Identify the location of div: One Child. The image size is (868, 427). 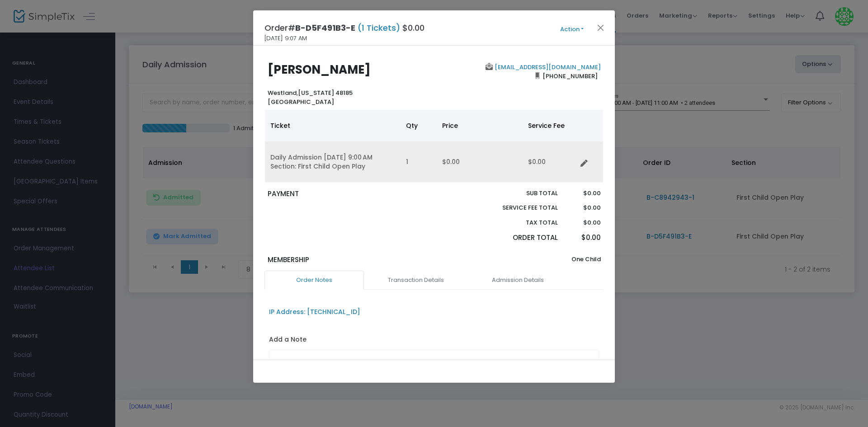
(520, 263).